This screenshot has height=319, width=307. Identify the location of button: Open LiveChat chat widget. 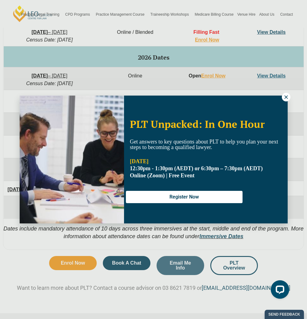
(14, 12).